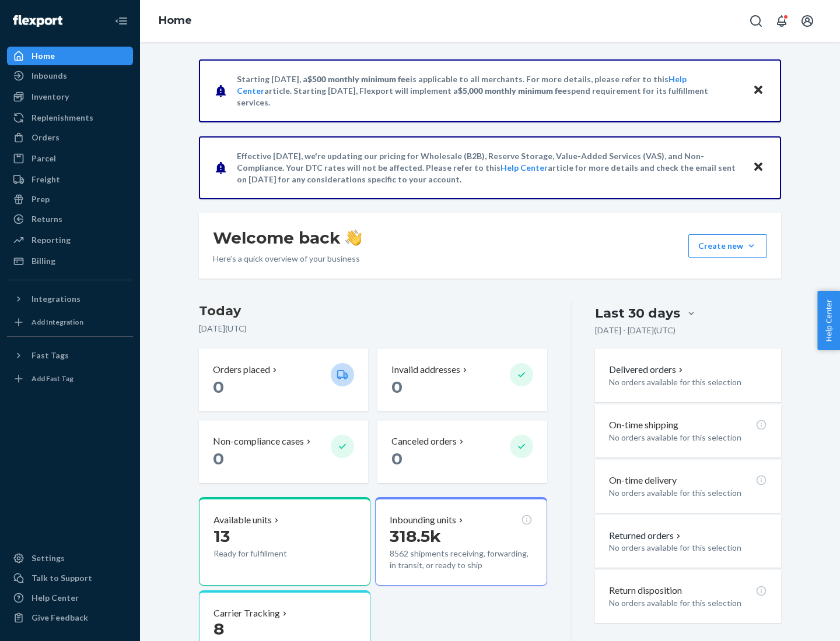 The width and height of the screenshot is (840, 641). What do you see at coordinates (47, 220) in the screenshot?
I see `div: Returns` at bounding box center [47, 220].